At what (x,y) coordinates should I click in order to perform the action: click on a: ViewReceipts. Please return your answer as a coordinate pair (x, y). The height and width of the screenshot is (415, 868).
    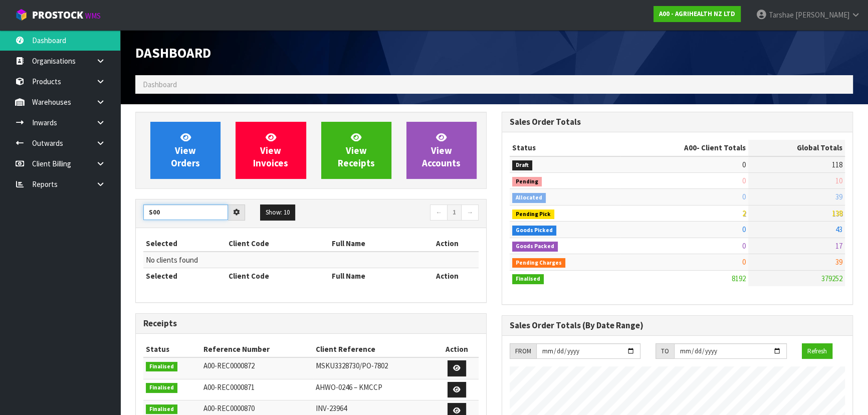
    Looking at the image, I should click on (356, 150).